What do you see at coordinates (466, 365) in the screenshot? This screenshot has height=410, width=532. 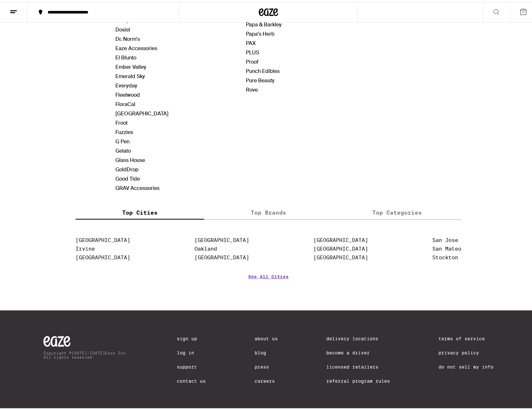 I see `a: Do Not Sell My Info` at bounding box center [466, 365].